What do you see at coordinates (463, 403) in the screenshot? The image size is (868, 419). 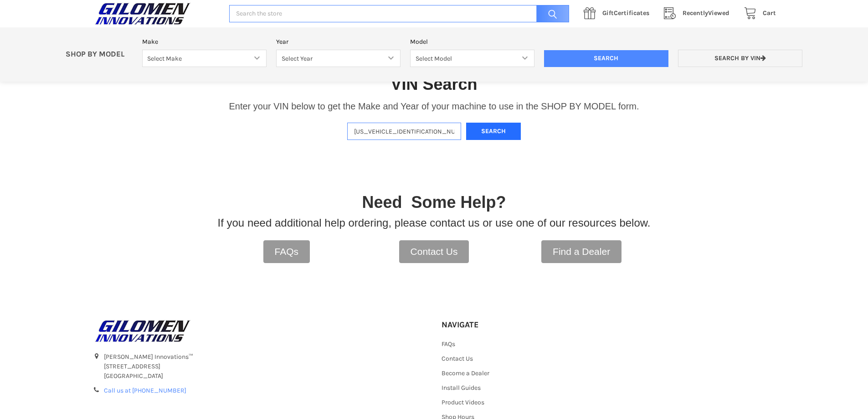 I see `a: Product Videos` at bounding box center [463, 403].